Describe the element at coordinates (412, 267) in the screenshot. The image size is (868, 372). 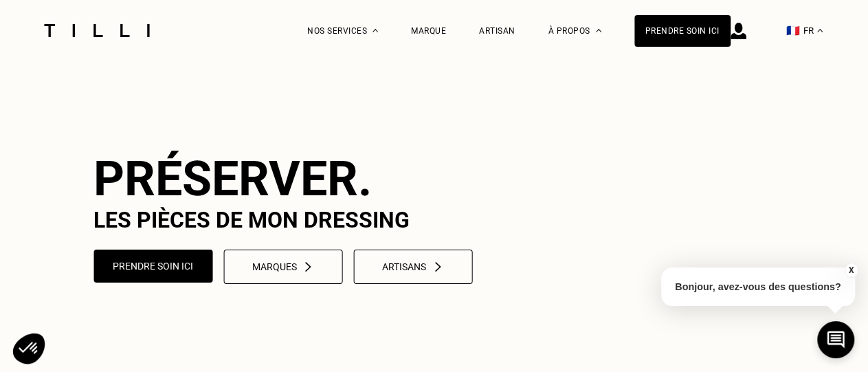
I see `a: Artisanschevron` at that location.